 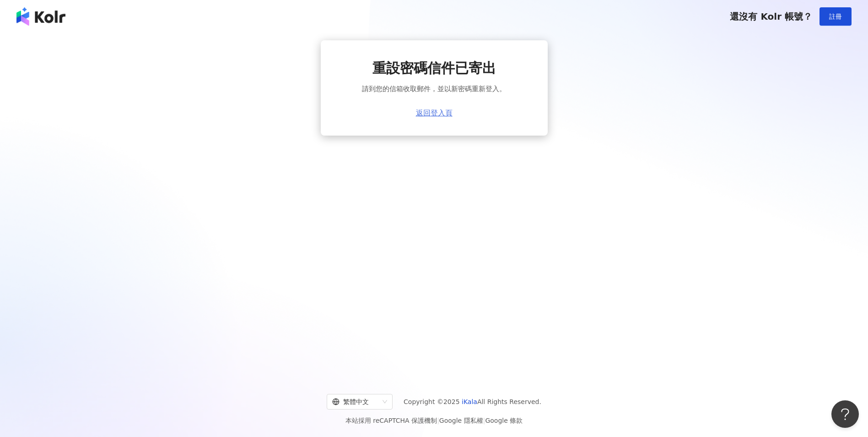 I want to click on a: iKala, so click(x=470, y=402).